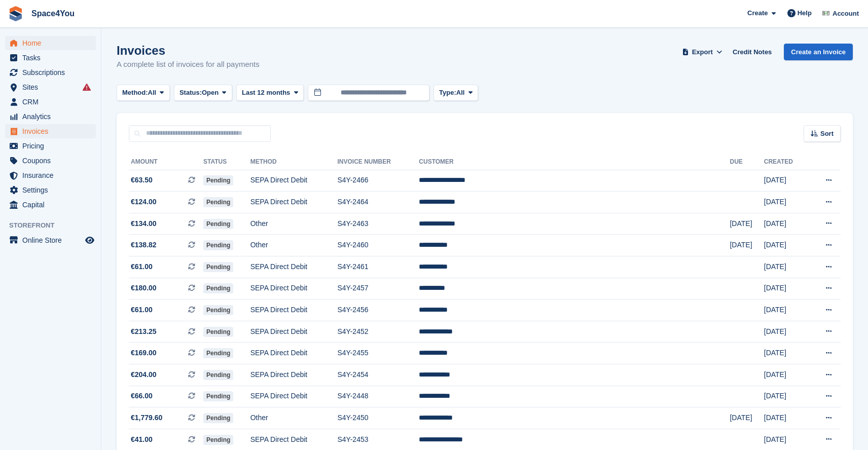  I want to click on span: Type:, so click(448, 93).